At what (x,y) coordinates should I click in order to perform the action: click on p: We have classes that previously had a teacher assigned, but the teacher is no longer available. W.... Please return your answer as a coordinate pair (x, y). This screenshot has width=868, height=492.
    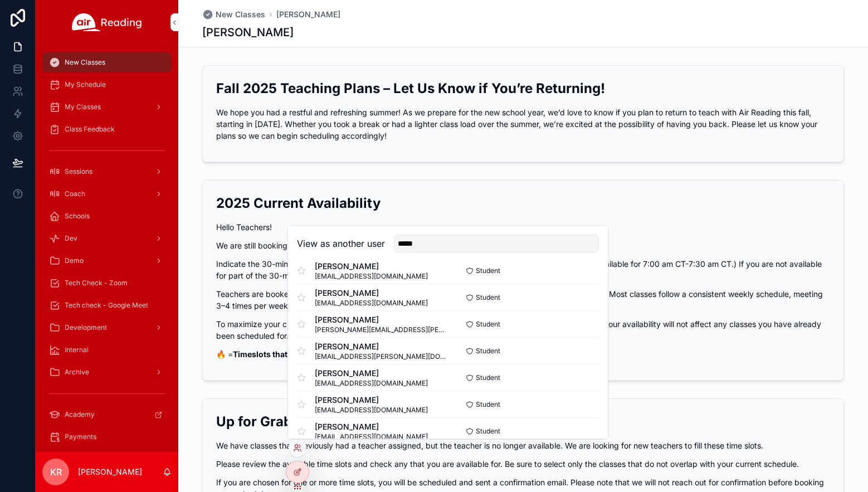
    Looking at the image, I should click on (523, 445).